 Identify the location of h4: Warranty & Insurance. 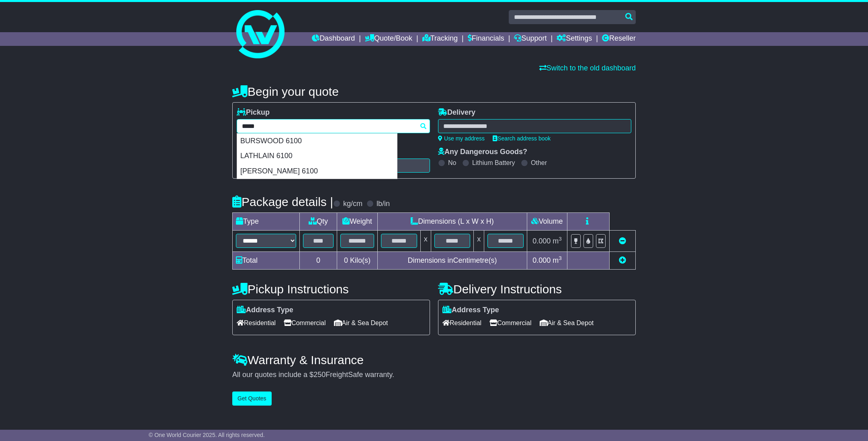
(434, 360).